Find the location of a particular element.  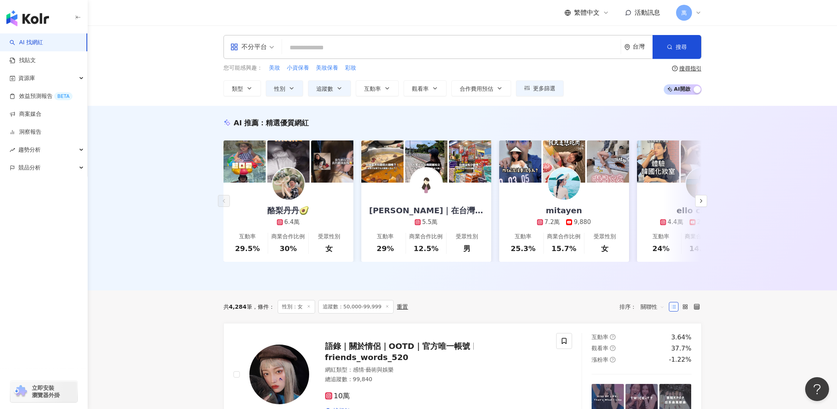

button: 美妝 is located at coordinates (274, 68).